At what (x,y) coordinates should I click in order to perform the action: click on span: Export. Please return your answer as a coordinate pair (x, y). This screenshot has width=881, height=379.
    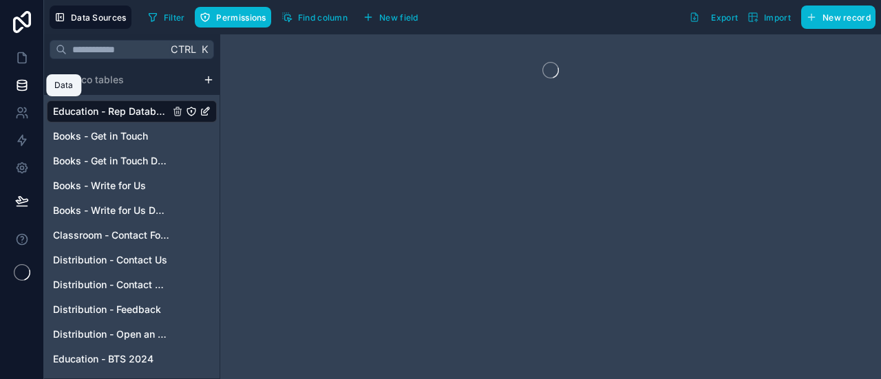
    Looking at the image, I should click on (724, 17).